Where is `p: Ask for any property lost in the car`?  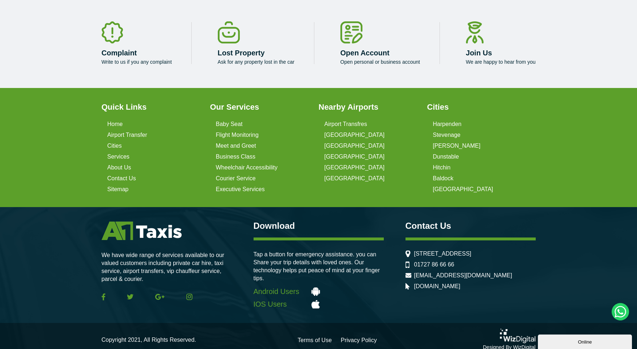
p: Ask for any property lost in the car is located at coordinates (256, 62).